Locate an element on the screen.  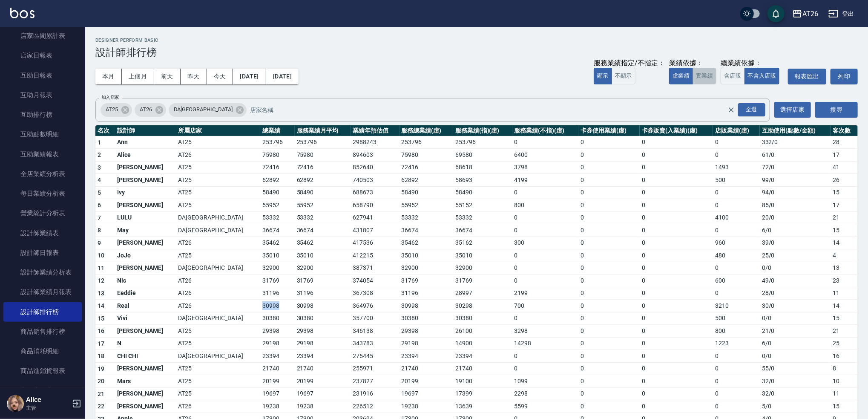
td: 367308 is located at coordinates (375, 293).